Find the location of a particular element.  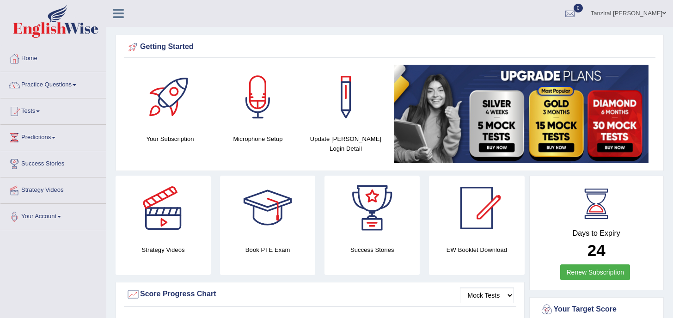

h4: Your Subscription is located at coordinates (170, 139).